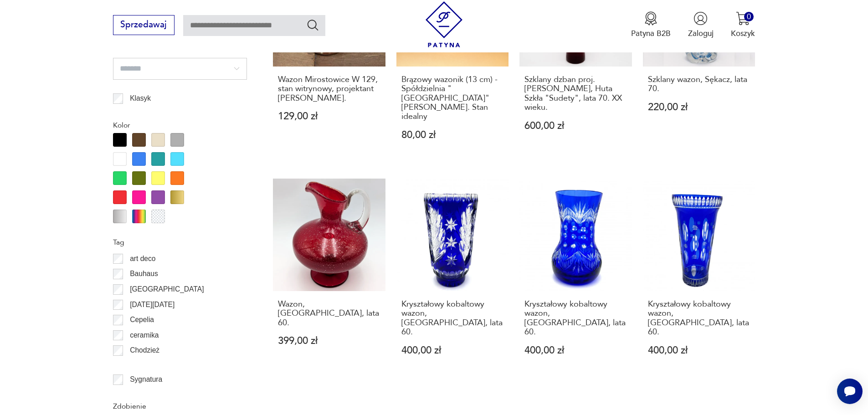 The width and height of the screenshot is (868, 415). What do you see at coordinates (144, 350) in the screenshot?
I see `p: Chodzież` at bounding box center [144, 350].